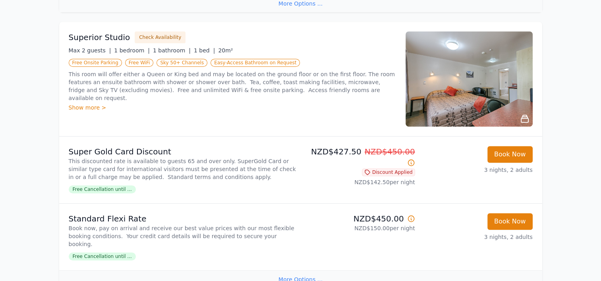 Image resolution: width=601 pixels, height=281 pixels. Describe the element at coordinates (255, 63) in the screenshot. I see `span: Easy-Access Bathroom on Request` at that location.